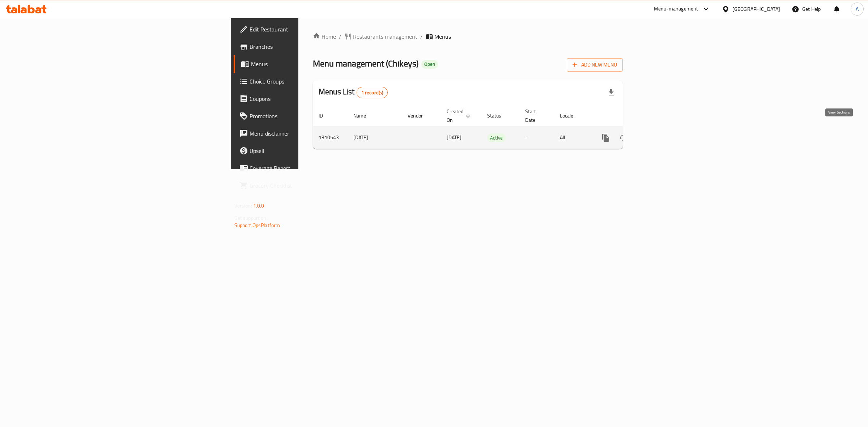  I want to click on span: A, so click(857, 9).